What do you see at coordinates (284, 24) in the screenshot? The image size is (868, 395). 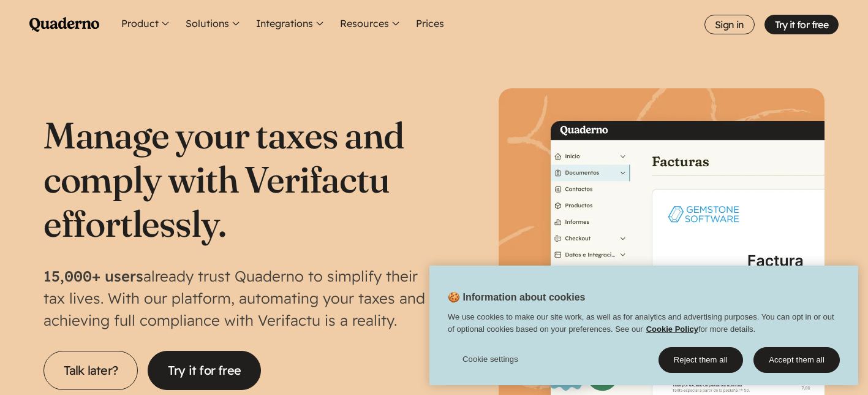 I see `font: Integrations` at bounding box center [284, 24].